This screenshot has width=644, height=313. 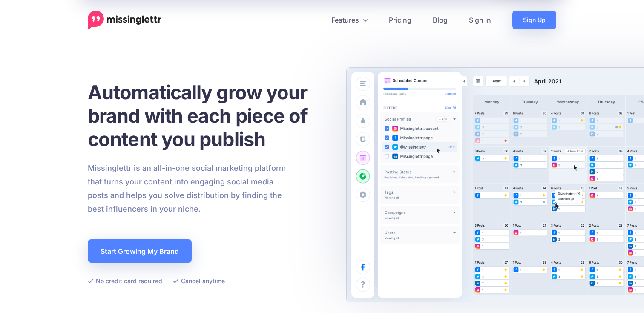 I want to click on p: Missinglettr is an all-in-one social marketing platform that turns your content into engaging soc..., so click(x=187, y=189).